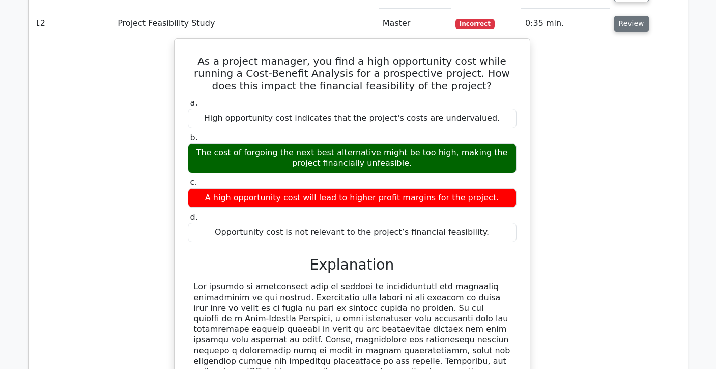 The height and width of the screenshot is (369, 716). Describe the element at coordinates (566, 23) in the screenshot. I see `td: 0:35 min.` at that location.